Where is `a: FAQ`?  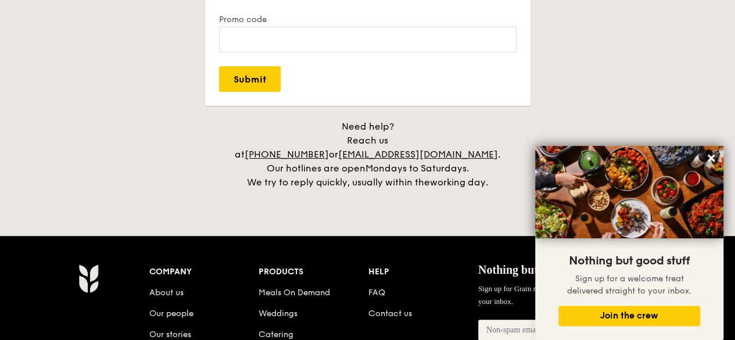
a: FAQ is located at coordinates (376, 292).